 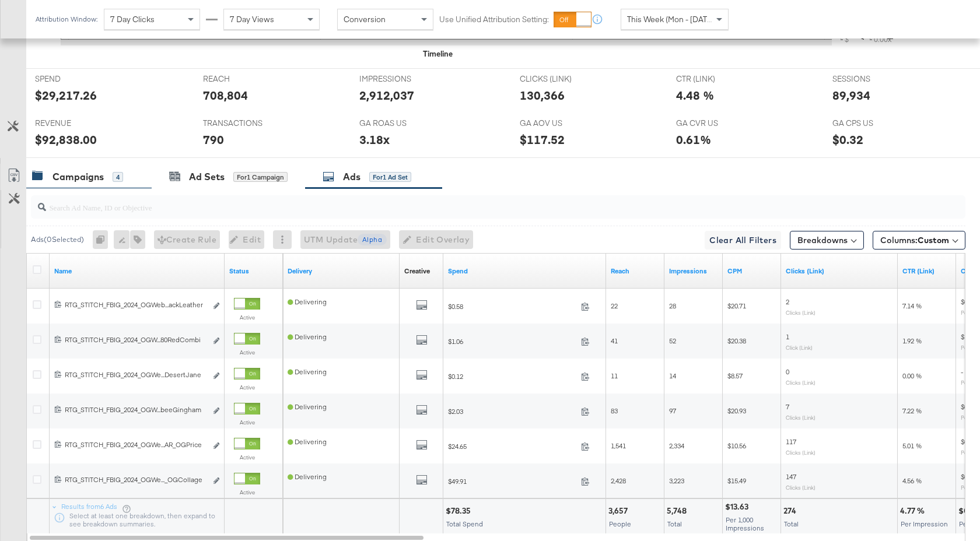 I want to click on span: GA ROAS US, so click(x=403, y=123).